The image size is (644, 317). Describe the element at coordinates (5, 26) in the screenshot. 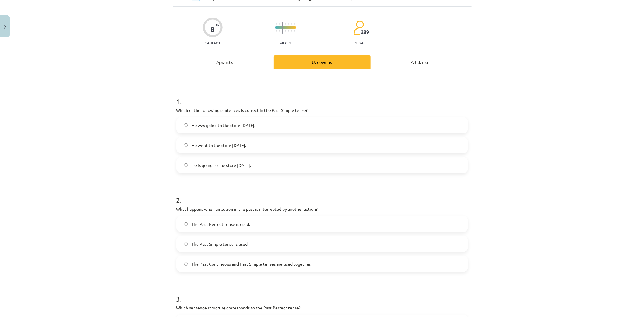

I see `img: icon-close-lesson-0947bae3869378f0d4975bcd49f059093ad1ed9edebbc8119c70593378902aed.svg` at that location.